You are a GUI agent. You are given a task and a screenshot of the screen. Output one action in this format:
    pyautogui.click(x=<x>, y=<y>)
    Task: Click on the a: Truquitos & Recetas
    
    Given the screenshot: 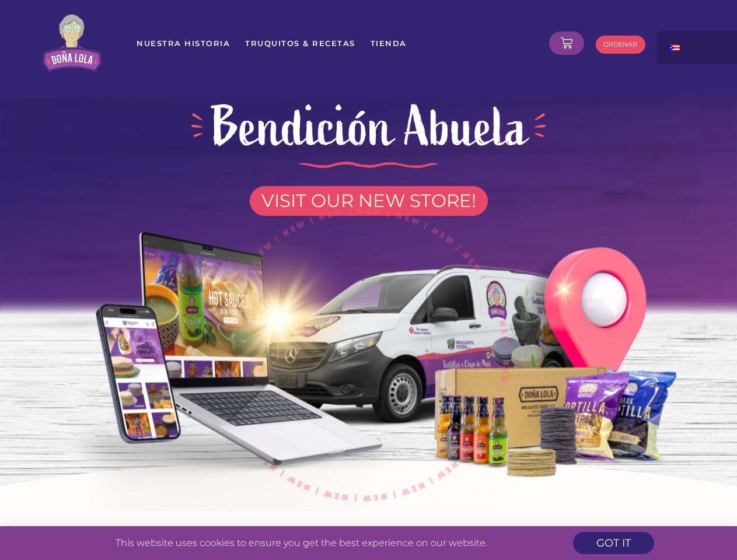 What is the action you would take?
    pyautogui.click(x=300, y=43)
    